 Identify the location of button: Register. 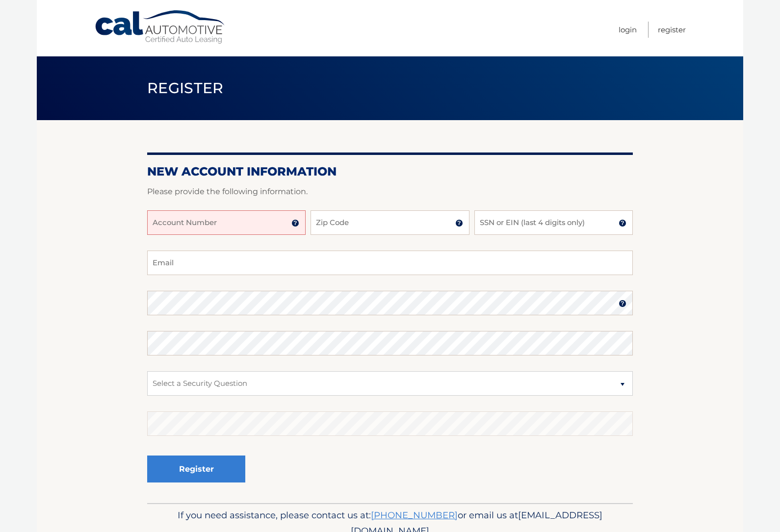
(196, 469).